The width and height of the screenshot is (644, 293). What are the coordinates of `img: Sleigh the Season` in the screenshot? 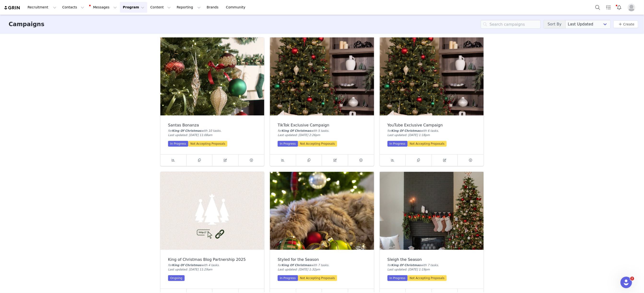 It's located at (431, 211).